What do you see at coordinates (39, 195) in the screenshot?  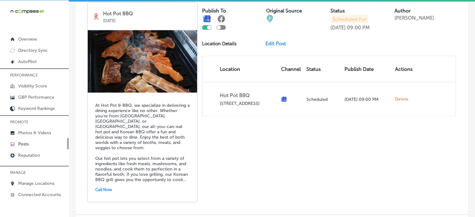 I see `p: Connected Accounts` at bounding box center [39, 195].